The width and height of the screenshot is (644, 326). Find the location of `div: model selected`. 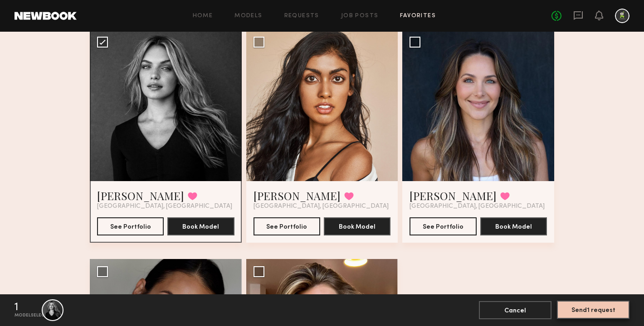

div: model selected is located at coordinates (34, 315).